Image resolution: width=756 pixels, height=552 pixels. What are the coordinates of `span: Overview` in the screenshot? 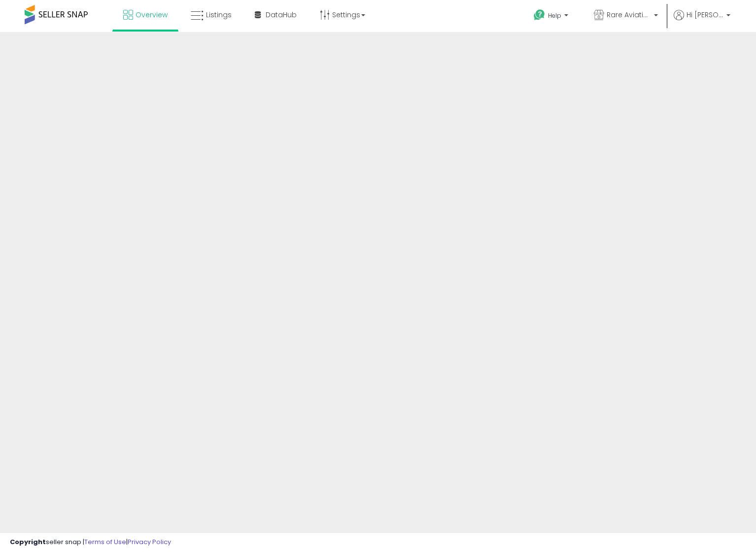 It's located at (151, 15).